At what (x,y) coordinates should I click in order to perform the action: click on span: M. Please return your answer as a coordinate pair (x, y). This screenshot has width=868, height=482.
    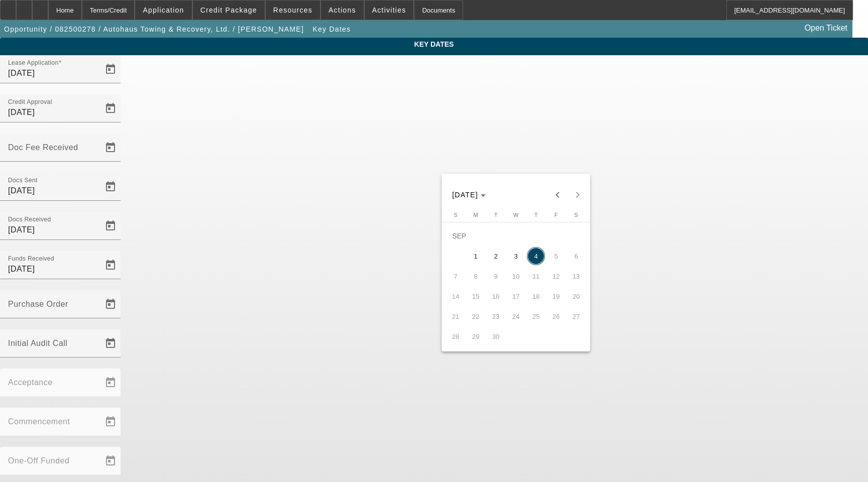
    Looking at the image, I should click on (475, 215).